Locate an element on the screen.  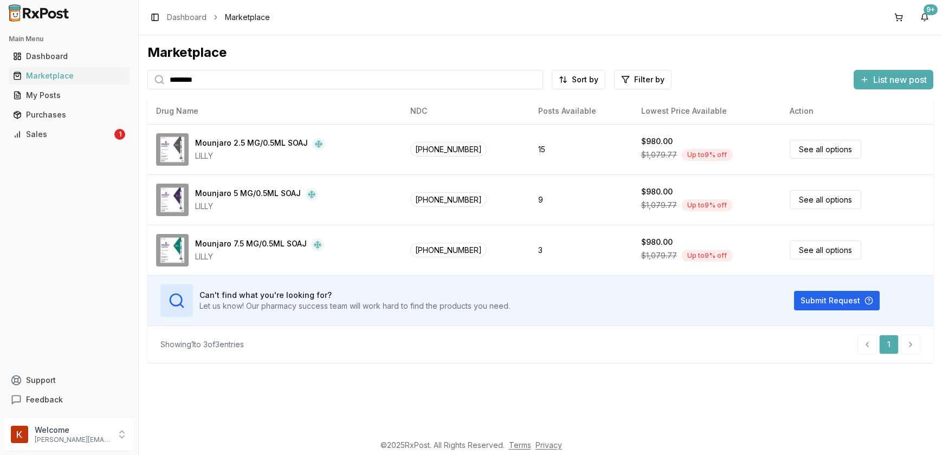
th: Drug Name is located at coordinates (274, 111).